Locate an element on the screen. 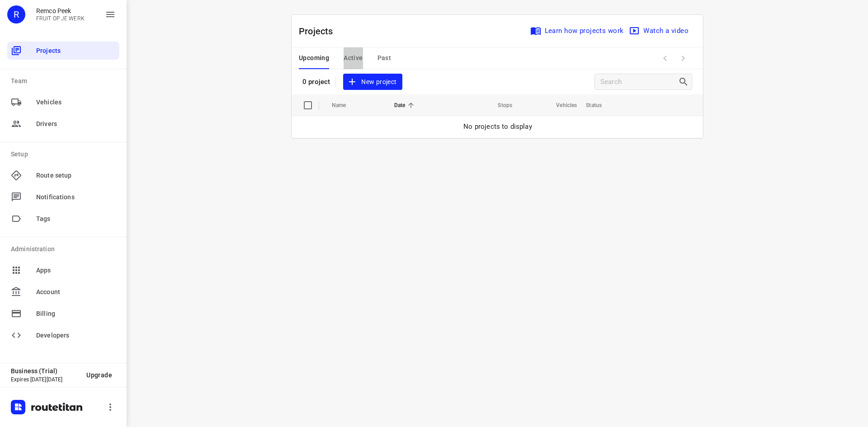 This screenshot has height=427, width=868. span: Projects is located at coordinates (76, 51).